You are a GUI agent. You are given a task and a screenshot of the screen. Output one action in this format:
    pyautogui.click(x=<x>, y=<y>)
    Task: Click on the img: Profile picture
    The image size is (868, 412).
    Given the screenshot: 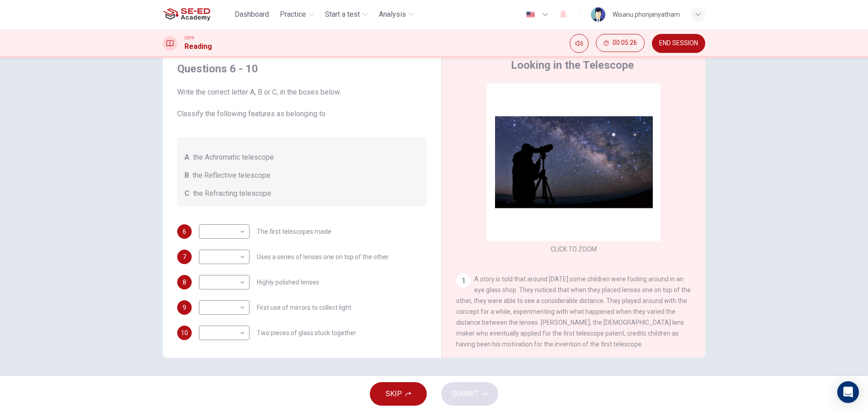 What is the action you would take?
    pyautogui.click(x=598, y=15)
    